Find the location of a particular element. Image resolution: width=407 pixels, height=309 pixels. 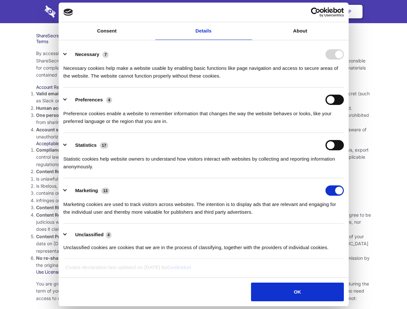

a: About is located at coordinates (300, 31).